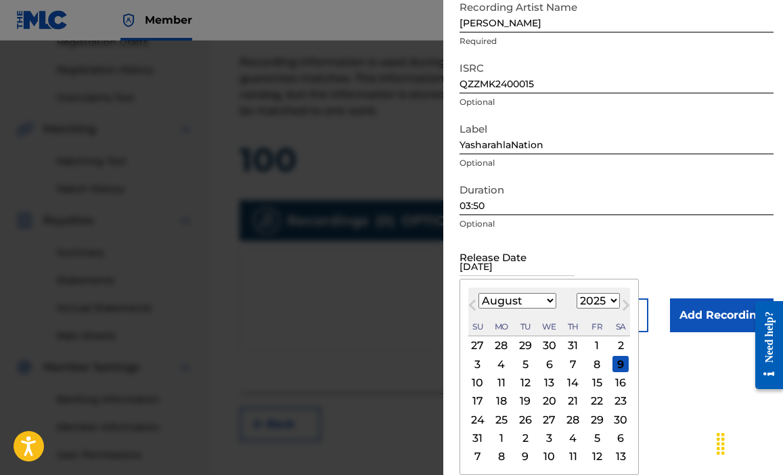 Image resolution: width=783 pixels, height=475 pixels. Describe the element at coordinates (478, 420) in the screenshot. I see `div: Choose Sunday, August 24th, 2025` at that location.